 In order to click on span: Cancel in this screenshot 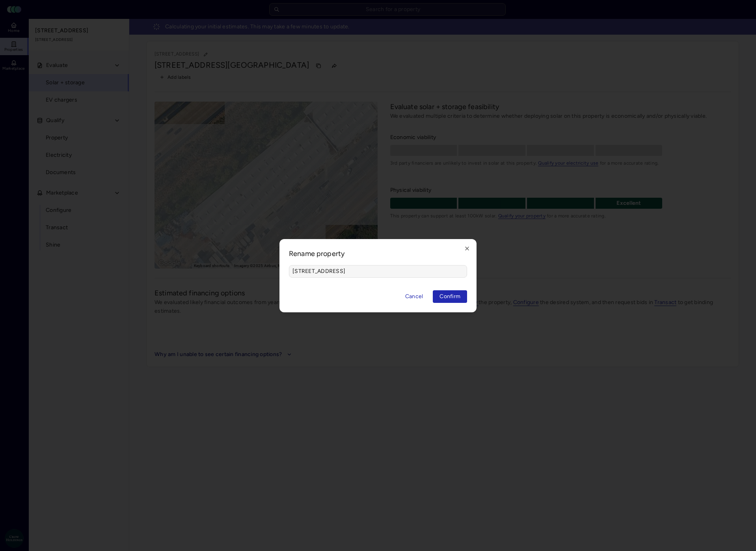, I will do `click(414, 297)`.